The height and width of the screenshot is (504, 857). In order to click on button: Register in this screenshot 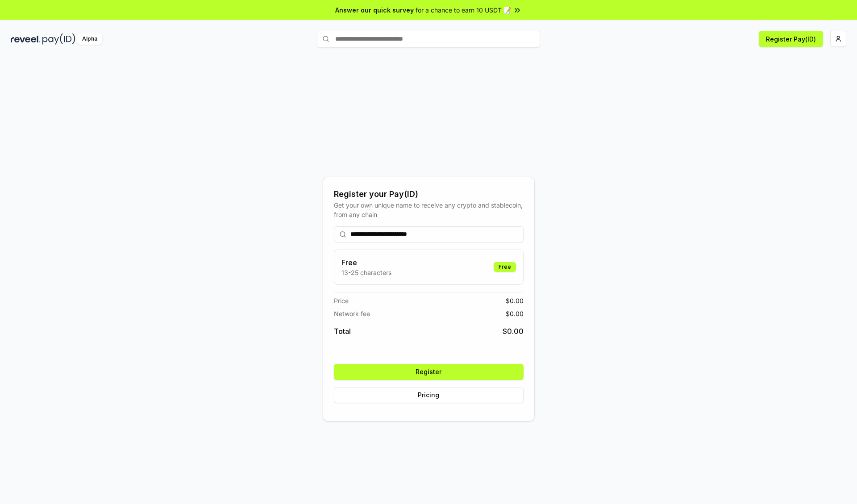, I will do `click(428, 371)`.